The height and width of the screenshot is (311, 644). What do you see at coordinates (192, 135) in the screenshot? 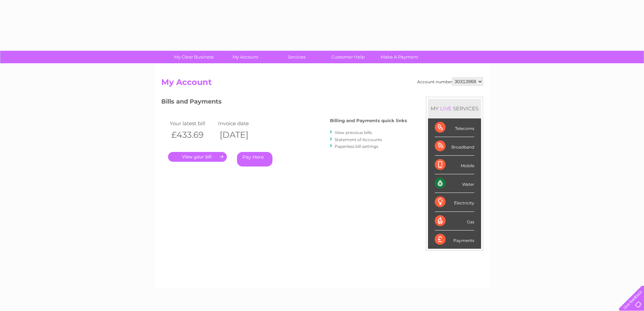
I see `th: £433.69` at bounding box center [192, 135].